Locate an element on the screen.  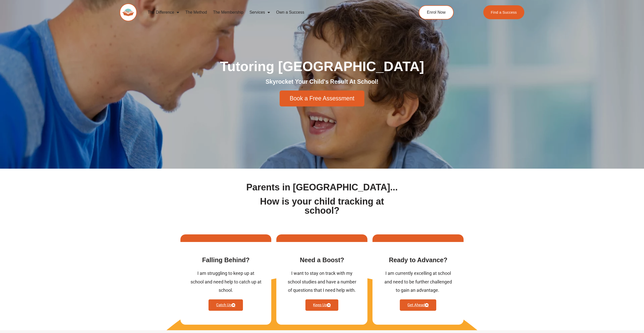
h2: Skyrocket Your Child's Result At School! is located at coordinates (322, 82).